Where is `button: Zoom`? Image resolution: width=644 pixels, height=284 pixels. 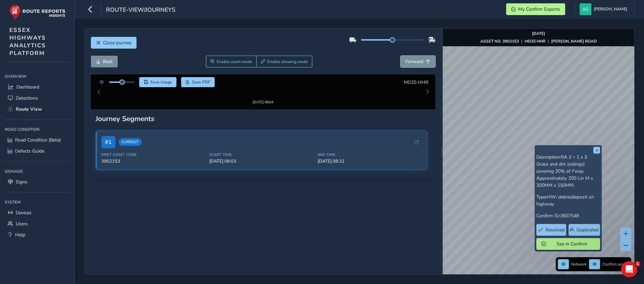 button: Zoom is located at coordinates (231, 61).